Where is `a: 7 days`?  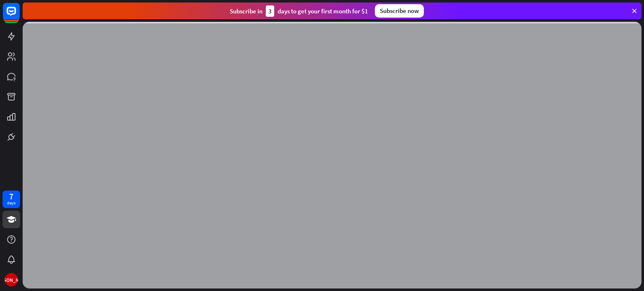
a: 7 days is located at coordinates (11, 199).